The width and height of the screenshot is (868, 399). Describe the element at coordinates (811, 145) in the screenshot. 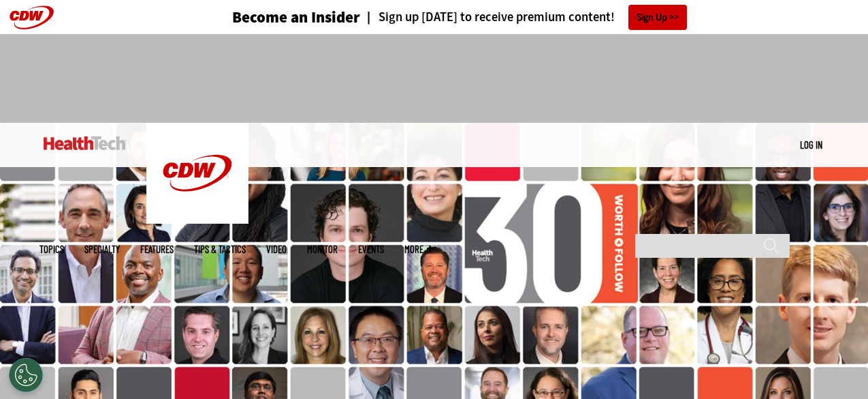

I see `a: Log in` at that location.